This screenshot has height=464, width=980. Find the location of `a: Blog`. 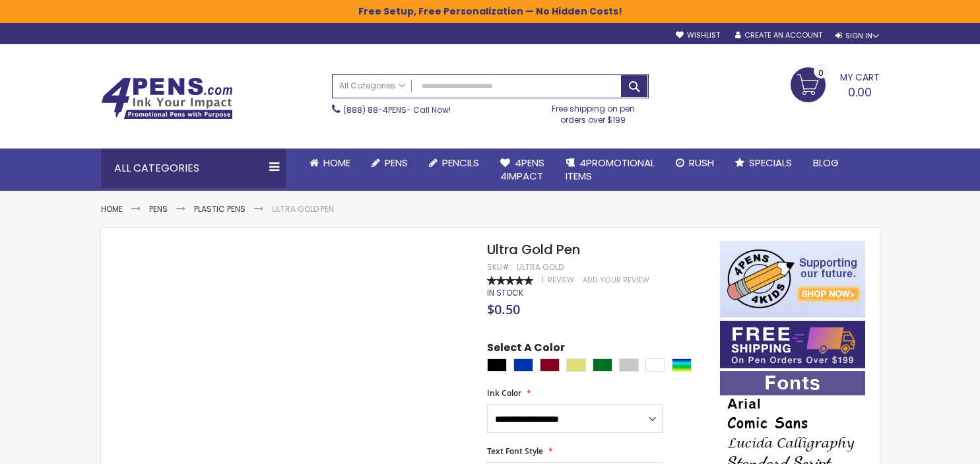

a: Blog is located at coordinates (826, 163).